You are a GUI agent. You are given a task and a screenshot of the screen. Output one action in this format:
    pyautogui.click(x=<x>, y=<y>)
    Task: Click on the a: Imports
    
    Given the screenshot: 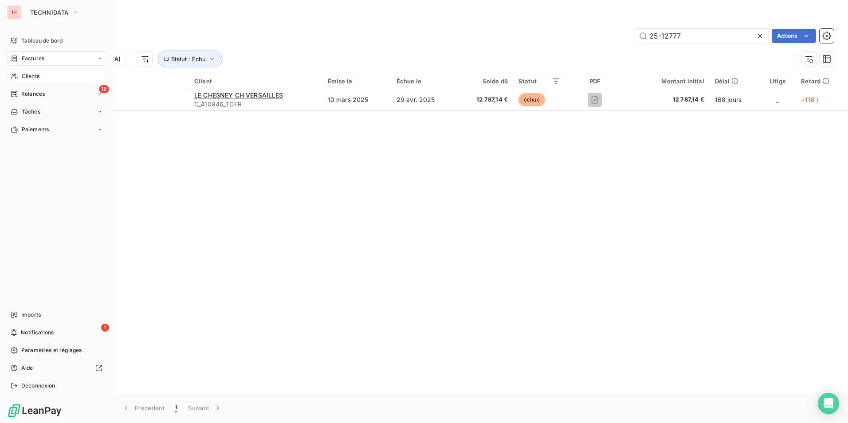 What is the action you would take?
    pyautogui.click(x=56, y=315)
    